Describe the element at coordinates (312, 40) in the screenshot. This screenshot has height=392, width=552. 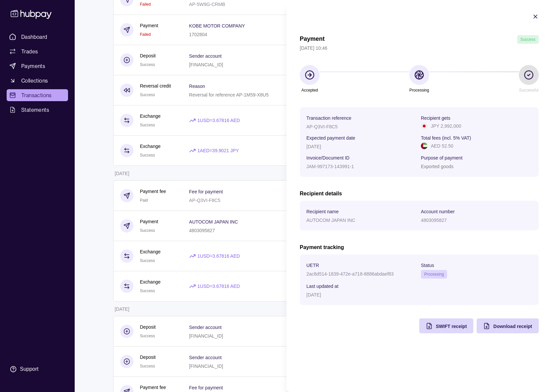
I see `h1: Payment` at that location.